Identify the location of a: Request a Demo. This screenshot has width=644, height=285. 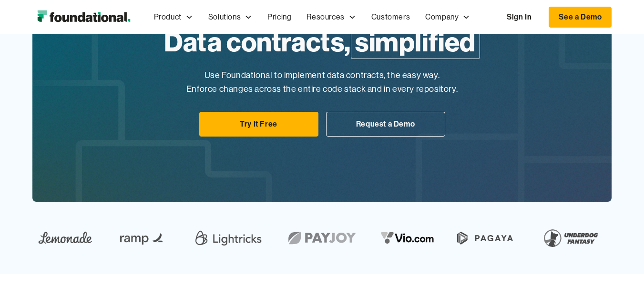
(386, 124).